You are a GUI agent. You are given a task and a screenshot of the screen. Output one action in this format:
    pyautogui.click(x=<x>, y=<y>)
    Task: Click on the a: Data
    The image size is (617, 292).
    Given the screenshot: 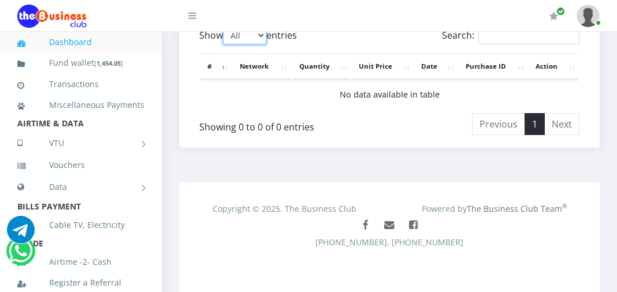 What is the action you would take?
    pyautogui.click(x=81, y=187)
    